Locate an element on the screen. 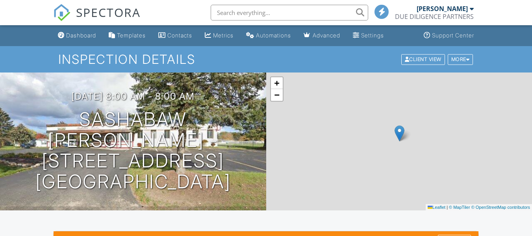 This screenshot has height=236, width=532. div: Dashboard is located at coordinates (81, 35).